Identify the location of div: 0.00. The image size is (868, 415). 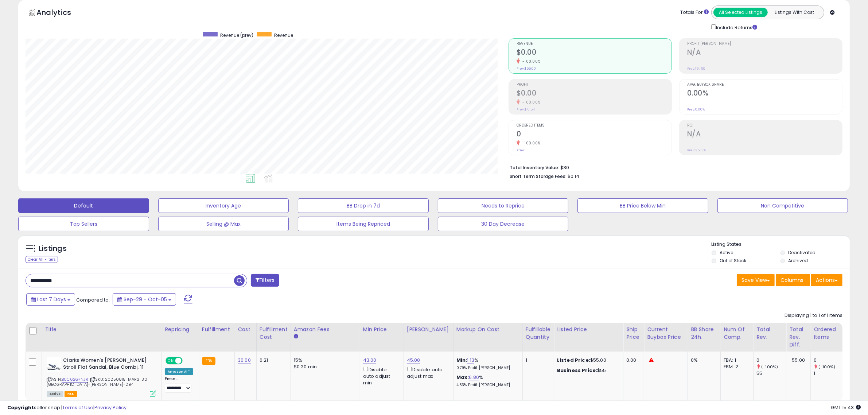
(632, 361).